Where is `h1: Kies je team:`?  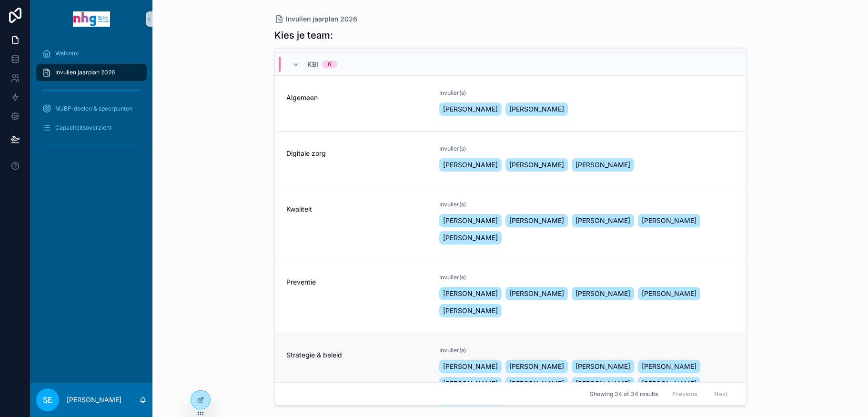 h1: Kies je team: is located at coordinates (303, 35).